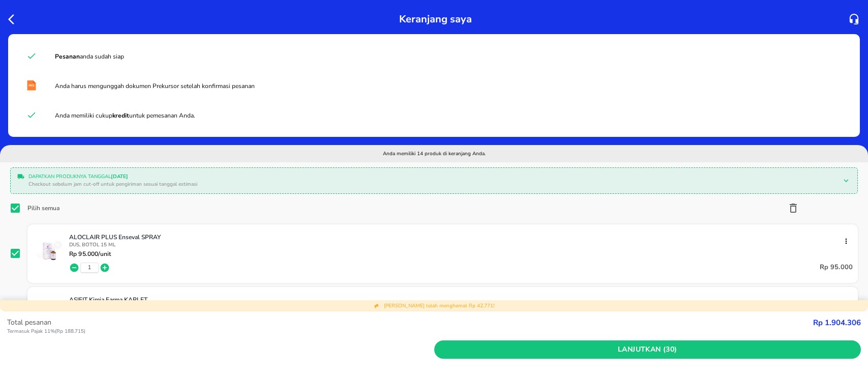  Describe the element at coordinates (90, 268) in the screenshot. I see `button: 1` at that location.